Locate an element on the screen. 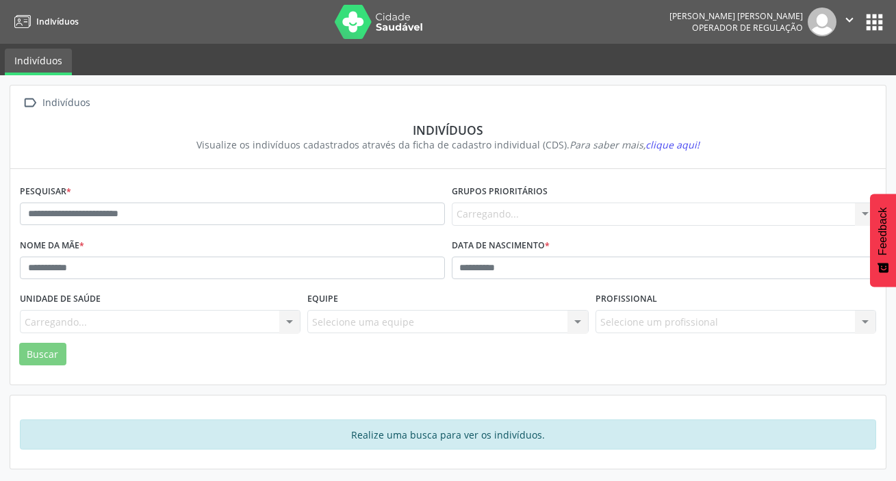  span: Indivíduos is located at coordinates (57, 21).